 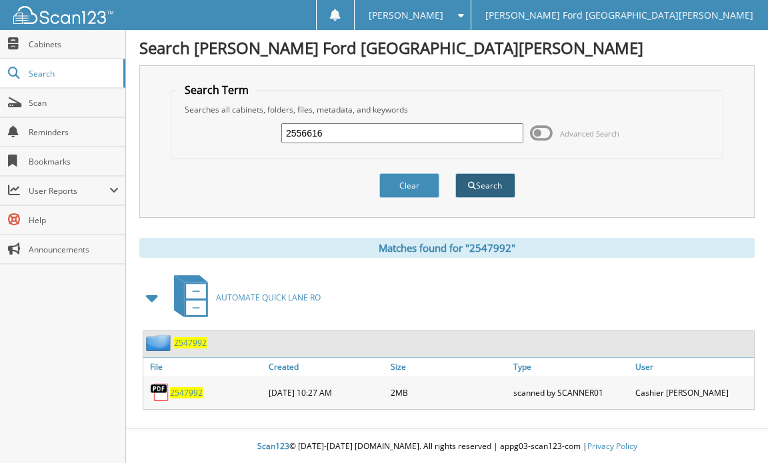 I want to click on span: AUTOMATE QUICK LANE RO, so click(x=268, y=297).